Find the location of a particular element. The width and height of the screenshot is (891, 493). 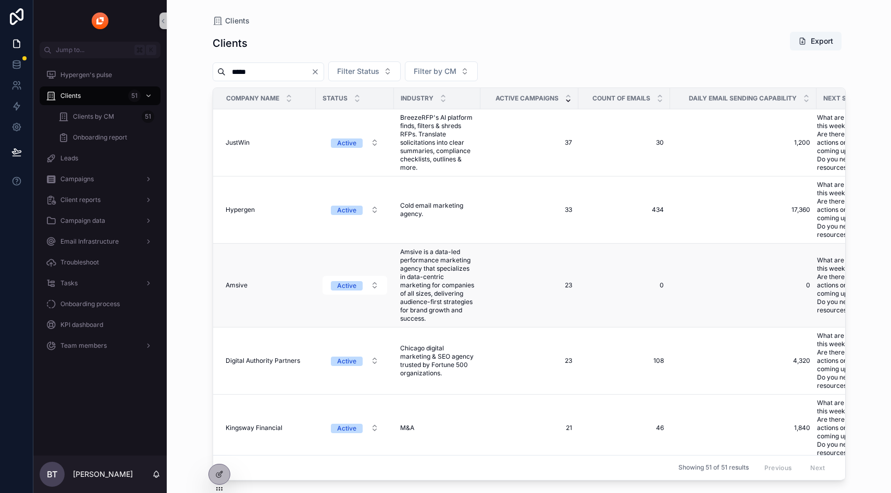

button: Clear is located at coordinates (317, 72).